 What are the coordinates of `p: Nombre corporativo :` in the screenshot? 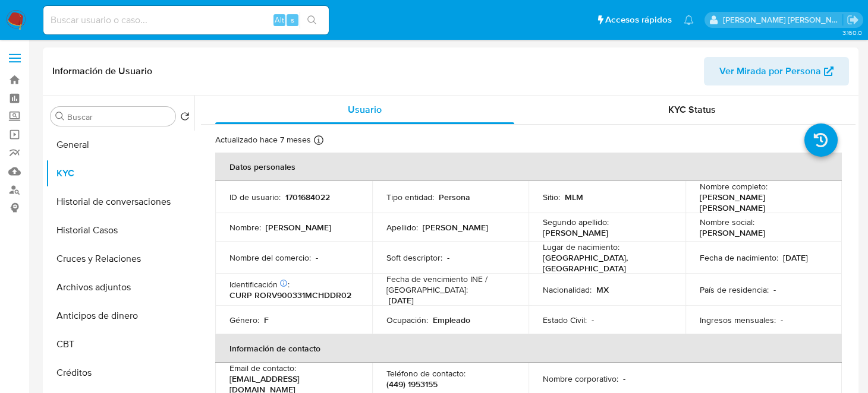 It's located at (581, 379).